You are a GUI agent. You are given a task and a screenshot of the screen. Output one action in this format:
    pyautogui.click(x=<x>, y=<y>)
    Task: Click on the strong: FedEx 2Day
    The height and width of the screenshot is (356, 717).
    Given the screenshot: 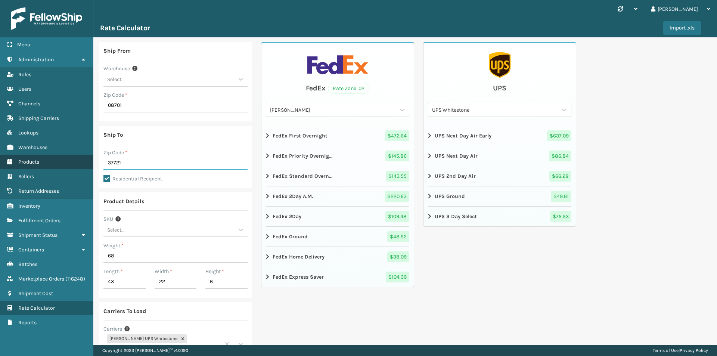 What is the action you would take?
    pyautogui.click(x=287, y=216)
    